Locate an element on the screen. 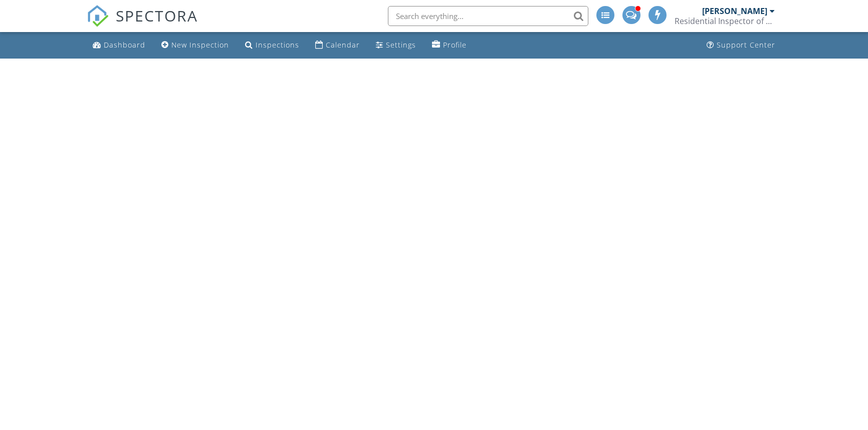 The image size is (868, 430). div: Dashboard is located at coordinates (124, 45).